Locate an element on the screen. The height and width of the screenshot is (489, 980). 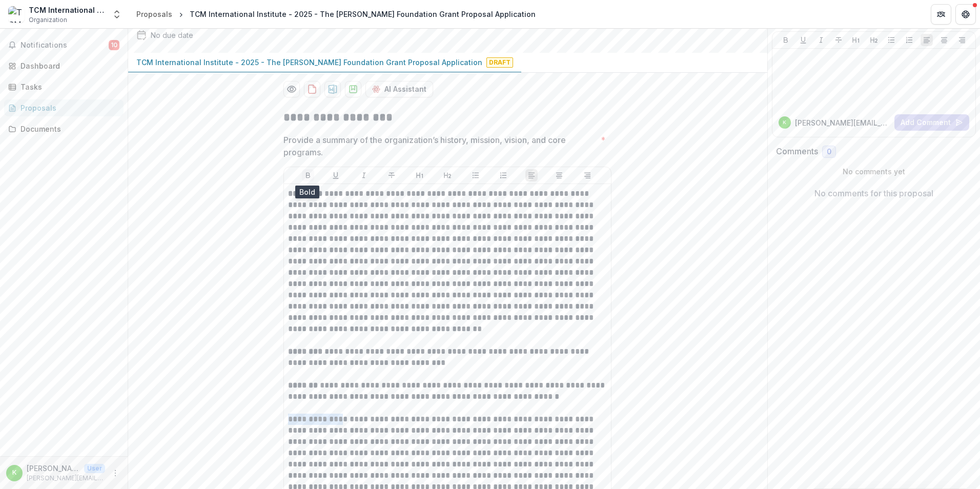
div: Documents is located at coordinates (67, 129).